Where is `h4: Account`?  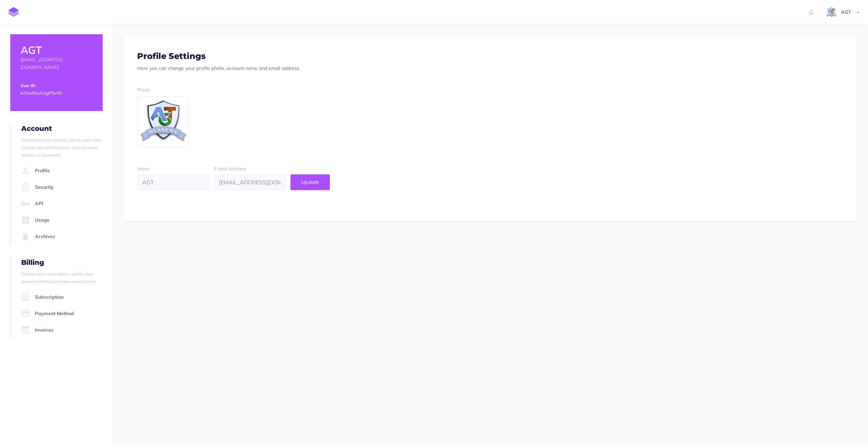
h4: Account is located at coordinates (62, 128).